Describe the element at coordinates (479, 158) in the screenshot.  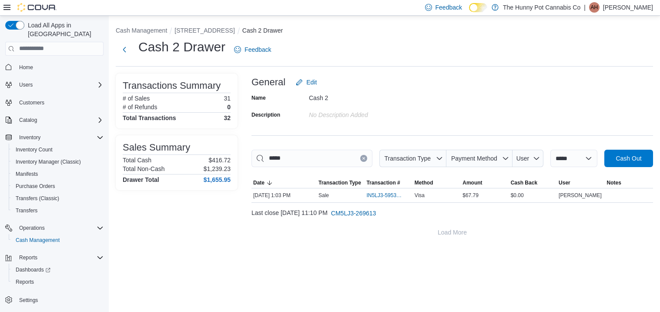
I see `button: Payment Method` at that location.